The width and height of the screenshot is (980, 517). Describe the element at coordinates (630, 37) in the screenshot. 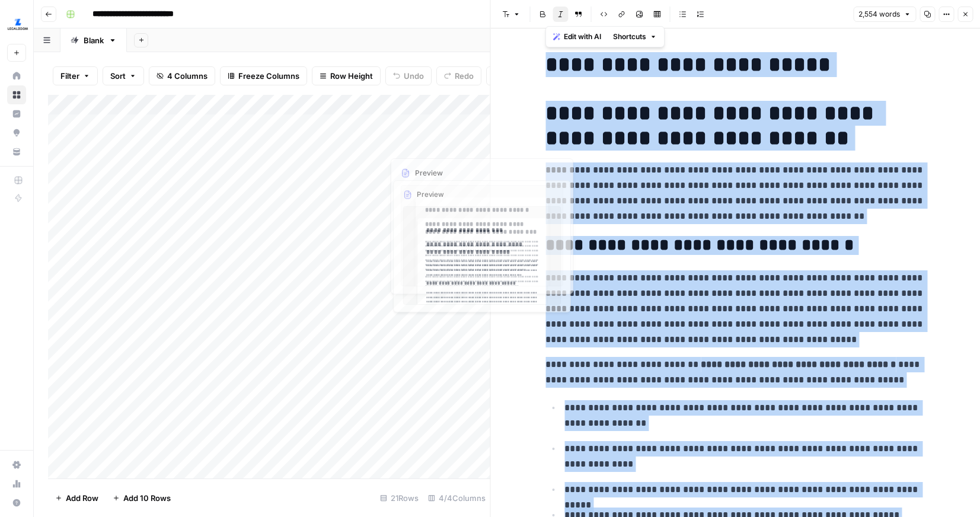

I see `span: Shortcuts` at that location.